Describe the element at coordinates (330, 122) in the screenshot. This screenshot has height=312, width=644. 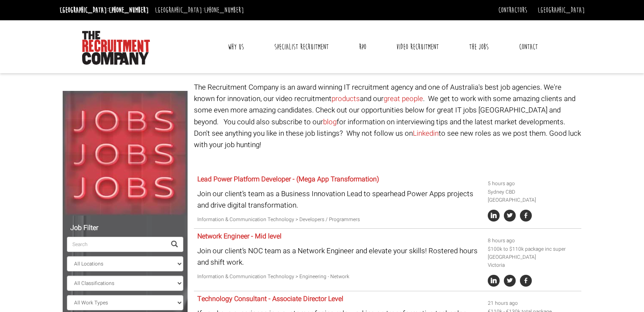
I see `a: blog` at that location.